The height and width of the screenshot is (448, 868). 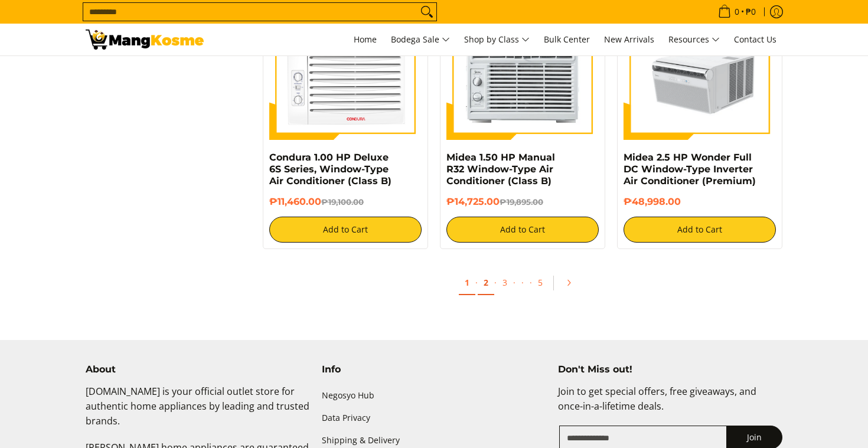 What do you see at coordinates (523, 202) in the screenshot?
I see `h6: ₱14,725.00` at bounding box center [523, 202].